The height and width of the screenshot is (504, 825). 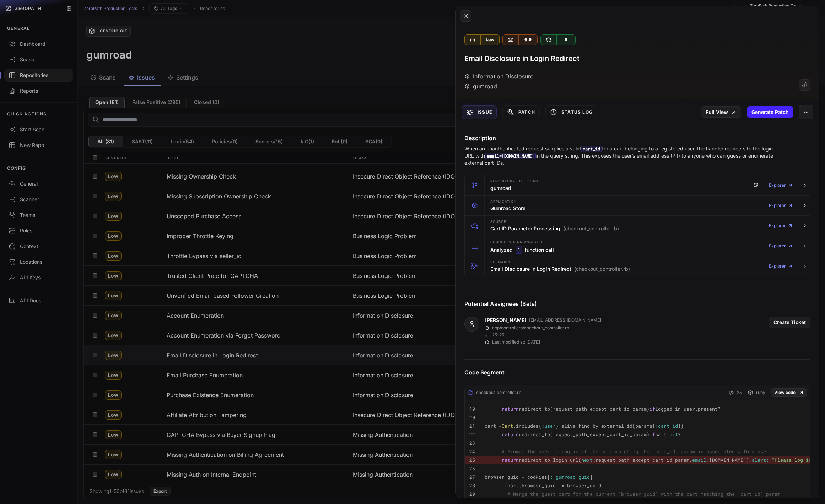 I want to click on span: # Merge the guest cart for the current `browser_guid` with the cart matching the `cart_id` param, so click(x=644, y=494).